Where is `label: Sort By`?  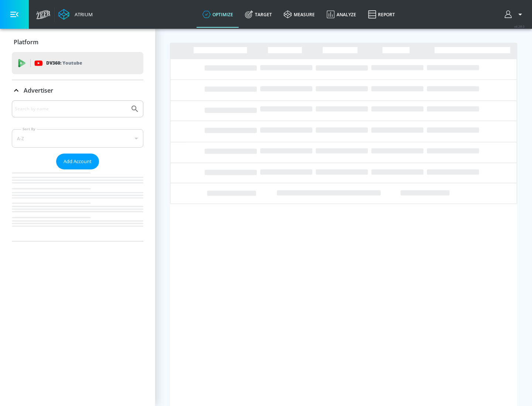
label: Sort By is located at coordinates (29, 129).